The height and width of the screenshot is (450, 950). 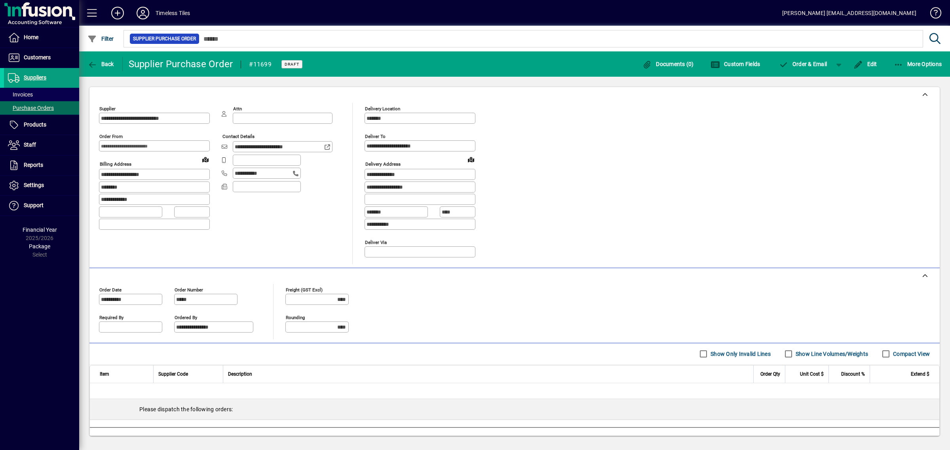 What do you see at coordinates (37, 57) in the screenshot?
I see `span: Customers` at bounding box center [37, 57].